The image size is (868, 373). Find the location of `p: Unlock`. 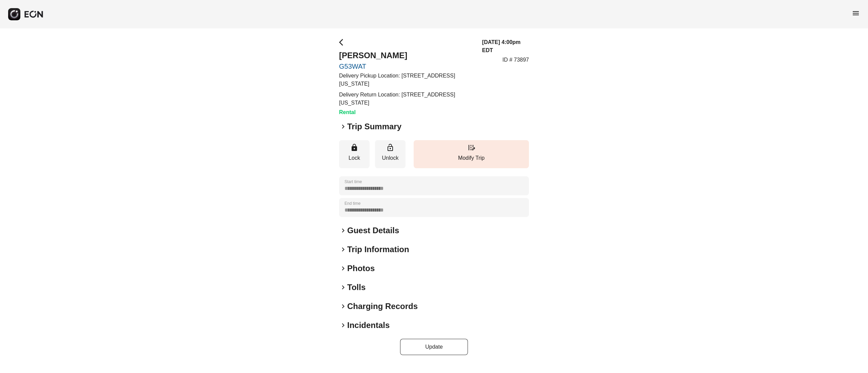

p: Unlock is located at coordinates (390, 159).